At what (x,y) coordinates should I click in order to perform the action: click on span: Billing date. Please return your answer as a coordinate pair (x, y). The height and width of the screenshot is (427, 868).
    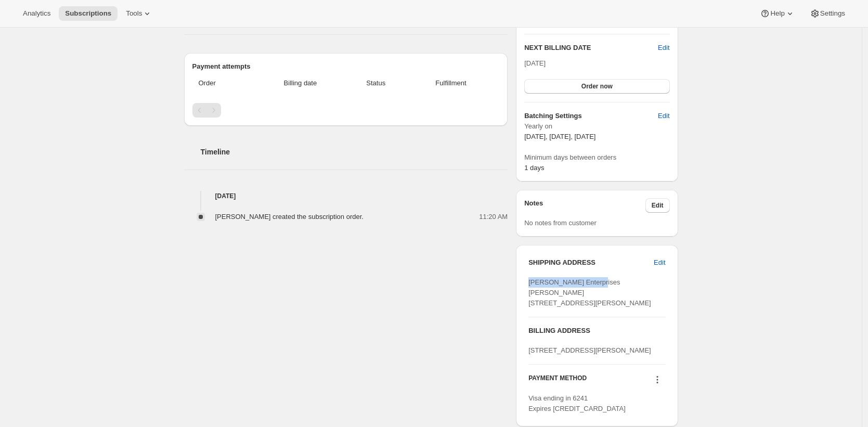
    Looking at the image, I should click on (300, 83).